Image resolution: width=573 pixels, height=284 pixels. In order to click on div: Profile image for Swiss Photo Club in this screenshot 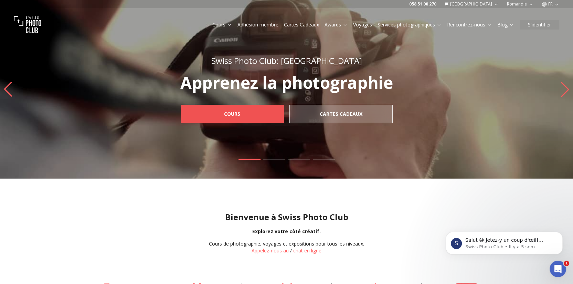, I will do `click(21, 26)`.